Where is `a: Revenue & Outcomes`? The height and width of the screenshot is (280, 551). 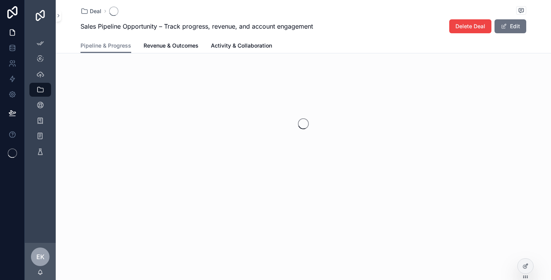
a: Revenue & Outcomes is located at coordinates (171, 46).